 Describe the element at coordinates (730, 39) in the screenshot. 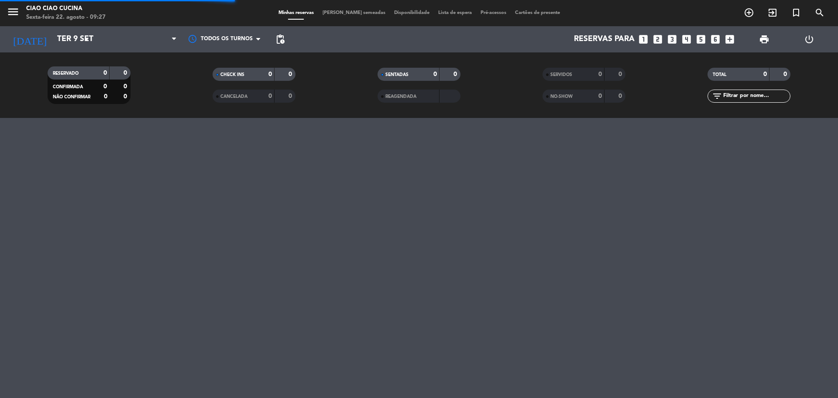

I see `i: add_box` at that location.